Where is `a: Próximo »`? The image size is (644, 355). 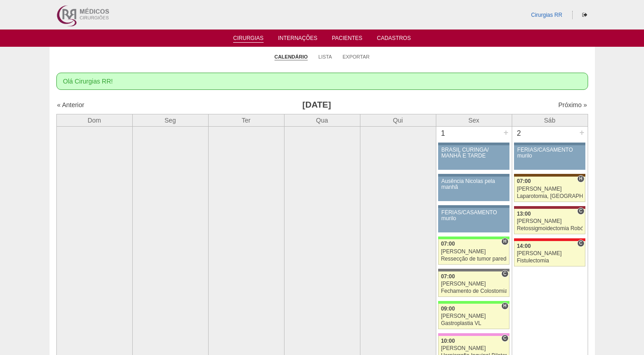 a: Próximo » is located at coordinates (572, 105).